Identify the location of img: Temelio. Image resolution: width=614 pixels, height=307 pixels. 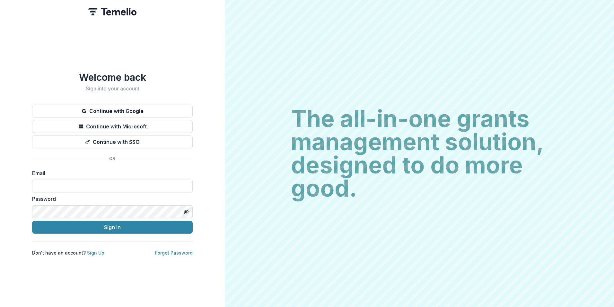
(112, 12).